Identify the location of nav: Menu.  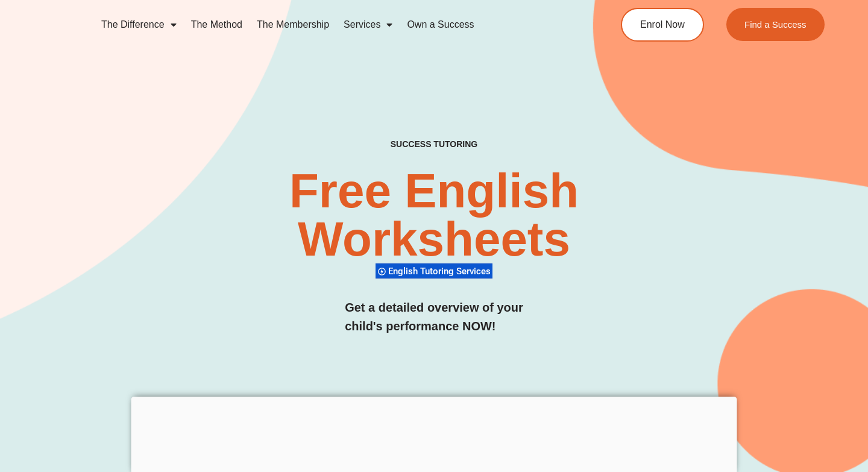
(335, 25).